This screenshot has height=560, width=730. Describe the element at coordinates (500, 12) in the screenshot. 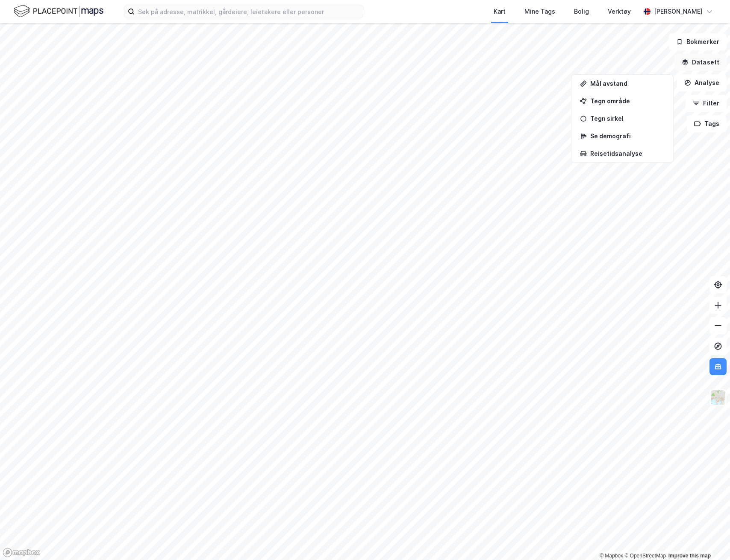

I see `div: Kart` at that location.